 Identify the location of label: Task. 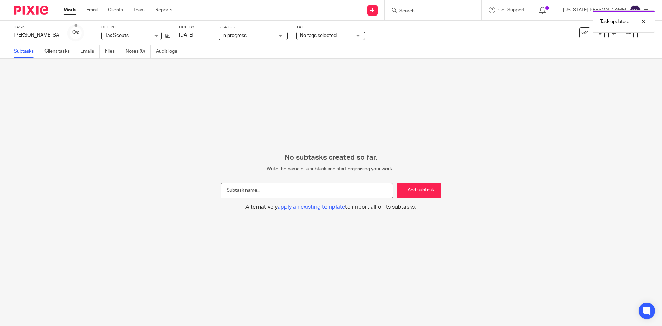
(36, 27).